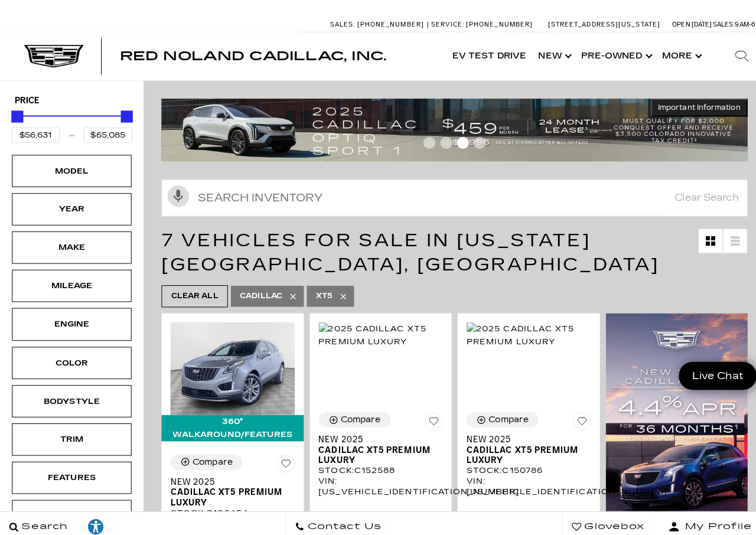 This screenshot has width=756, height=535. What do you see at coordinates (71, 169) in the screenshot?
I see `div: ModelModel` at bounding box center [71, 169].